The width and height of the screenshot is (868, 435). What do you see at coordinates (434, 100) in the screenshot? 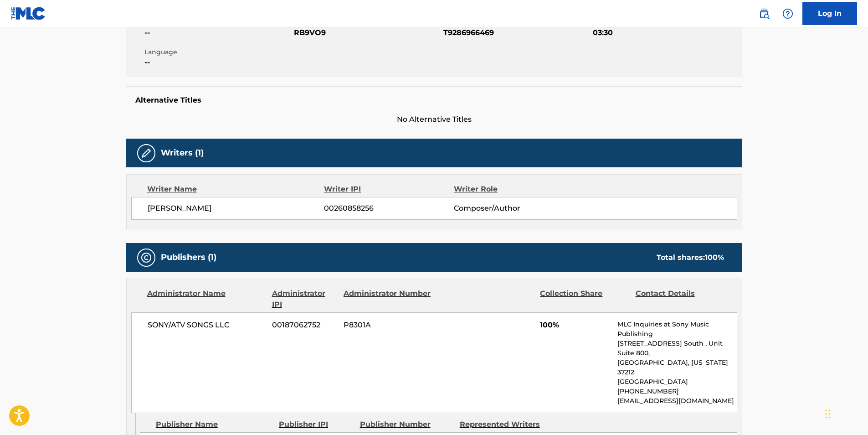
I see `h5: Alternative Titles` at bounding box center [434, 100].